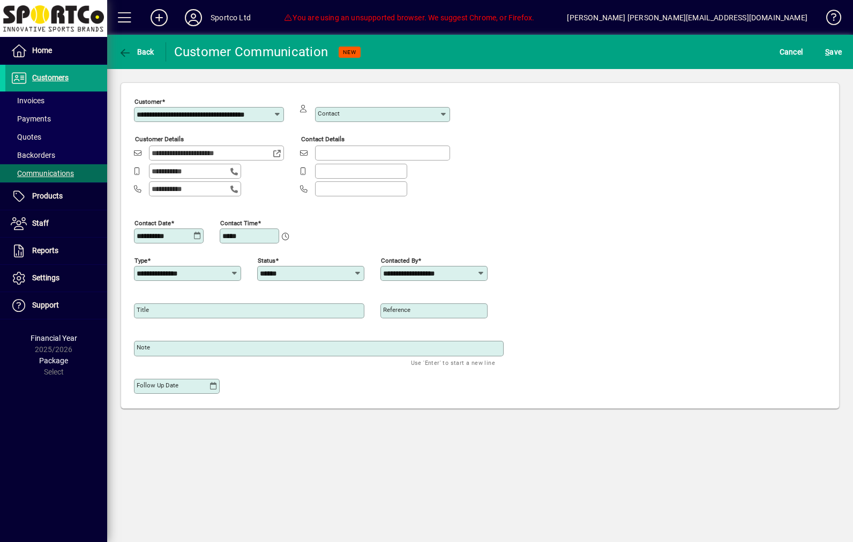  I want to click on span: Financial Year, so click(54, 338).